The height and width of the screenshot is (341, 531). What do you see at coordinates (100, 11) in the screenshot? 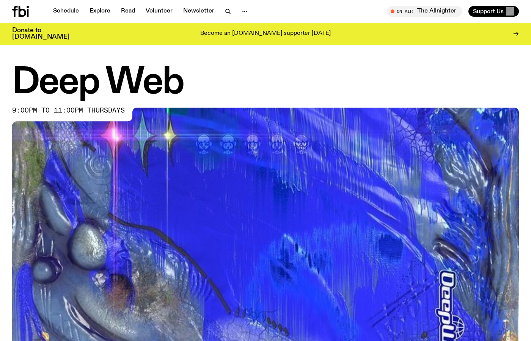
I see `a: Explore` at bounding box center [100, 11].